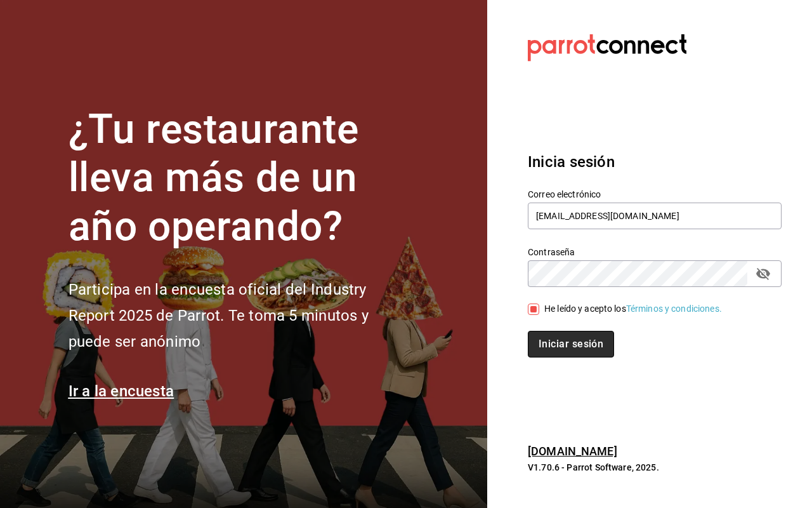  What do you see at coordinates (655, 162) in the screenshot?
I see `h3: Inicia sesión` at bounding box center [655, 162].